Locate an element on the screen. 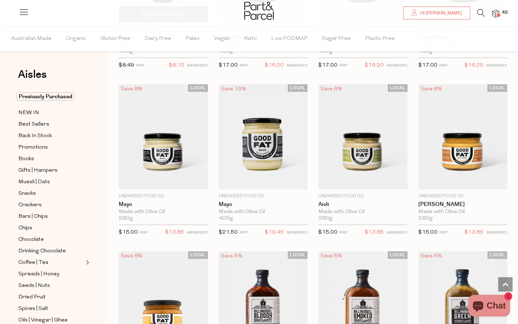 The width and height of the screenshot is (518, 324). span: Spreads | Honey is located at coordinates (39, 274).